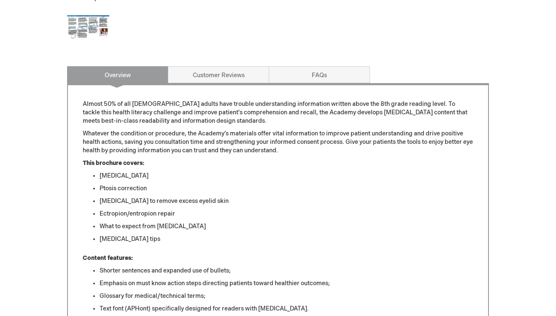 The image size is (556, 316). What do you see at coordinates (118, 75) in the screenshot?
I see `a: Overview` at bounding box center [118, 75].